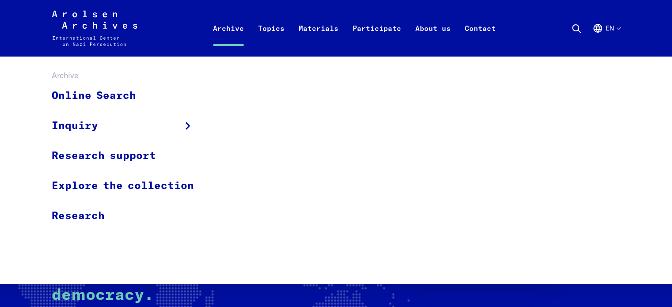 Image resolution: width=672 pixels, height=307 pixels. I want to click on span: Inquiry, so click(75, 126).